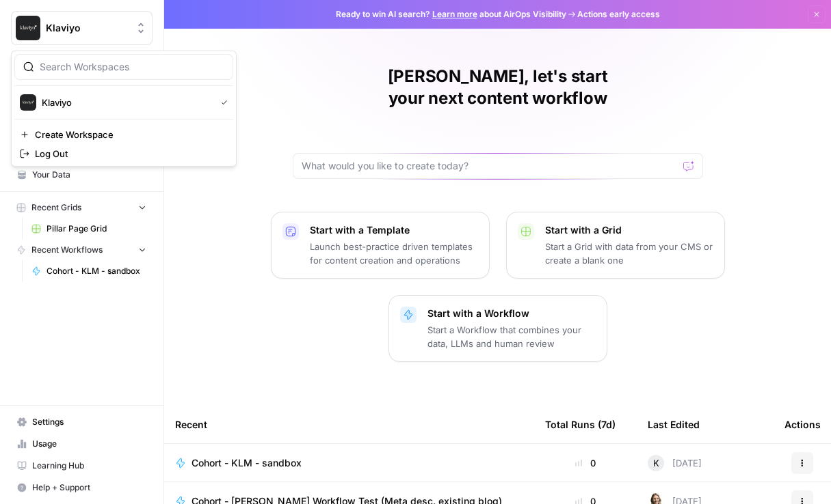 This screenshot has width=831, height=504. I want to click on button: Recent Grids, so click(81, 208).